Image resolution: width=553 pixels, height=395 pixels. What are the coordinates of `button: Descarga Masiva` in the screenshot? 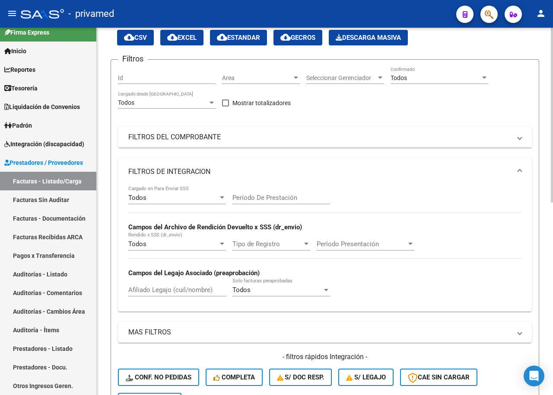 It's located at (368, 38).